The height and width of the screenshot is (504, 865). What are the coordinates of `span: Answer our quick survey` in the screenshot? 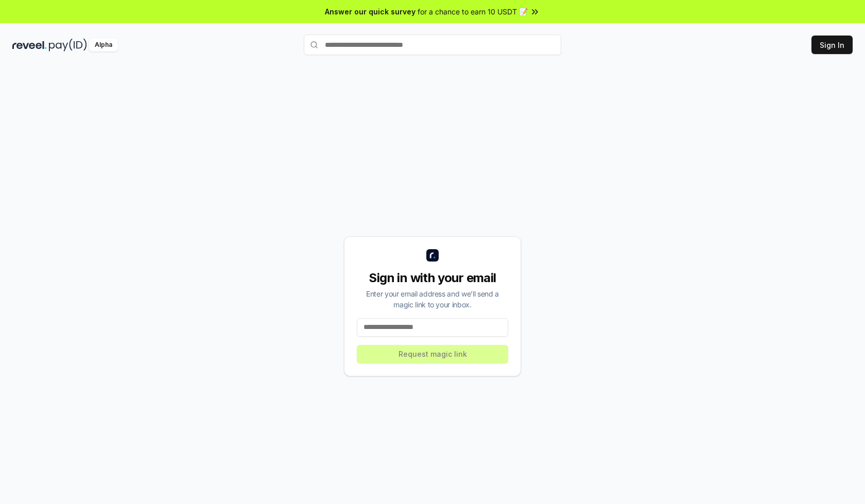 It's located at (370, 11).